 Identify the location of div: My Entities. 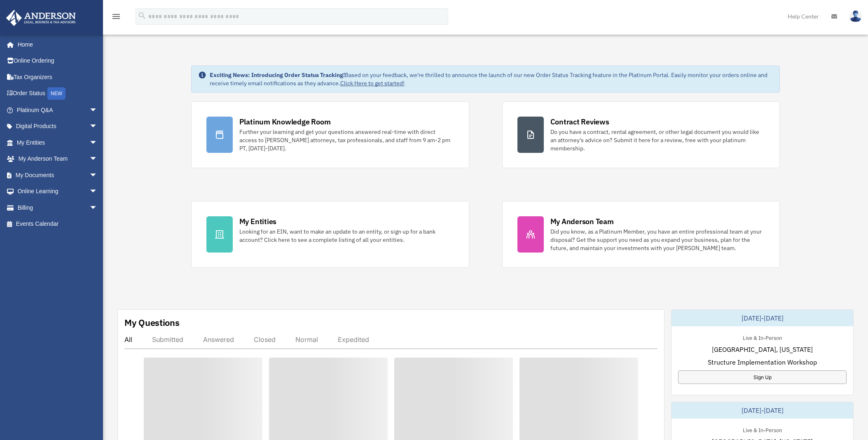
(258, 222).